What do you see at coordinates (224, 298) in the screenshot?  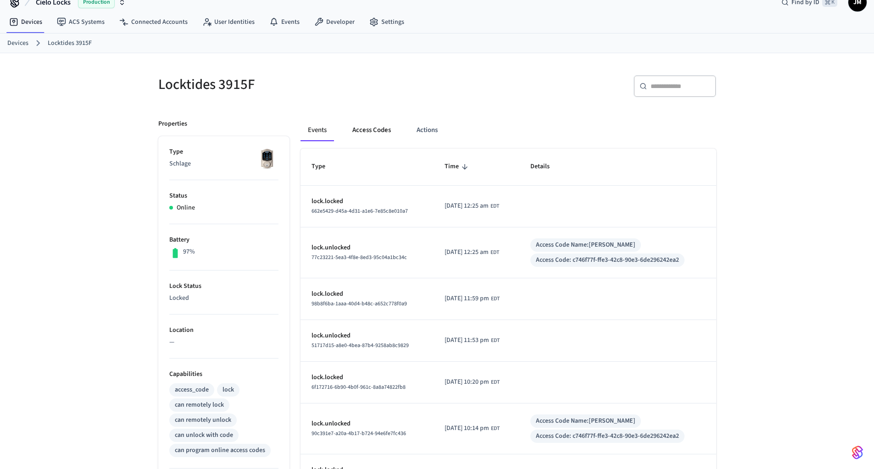 I see `p: Locked` at bounding box center [224, 298].